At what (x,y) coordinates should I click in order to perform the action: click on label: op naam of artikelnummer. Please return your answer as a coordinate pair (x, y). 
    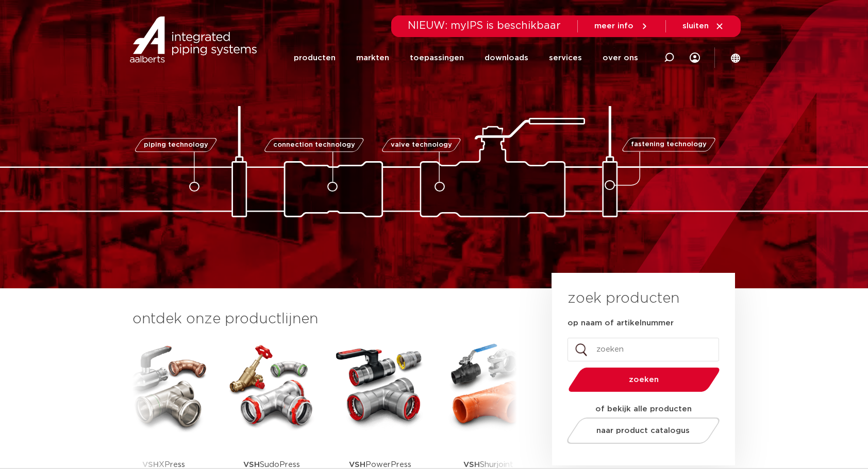
    Looking at the image, I should click on (620, 323).